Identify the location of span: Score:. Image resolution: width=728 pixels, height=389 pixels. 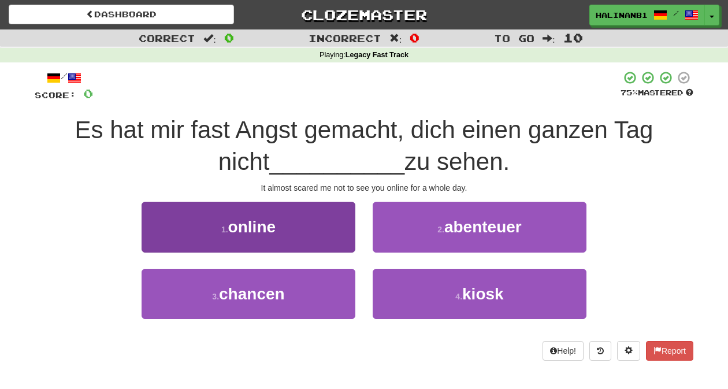
(55, 95).